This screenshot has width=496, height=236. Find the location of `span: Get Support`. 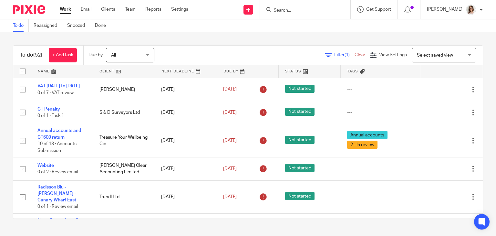

span: Get Support is located at coordinates (378, 9).